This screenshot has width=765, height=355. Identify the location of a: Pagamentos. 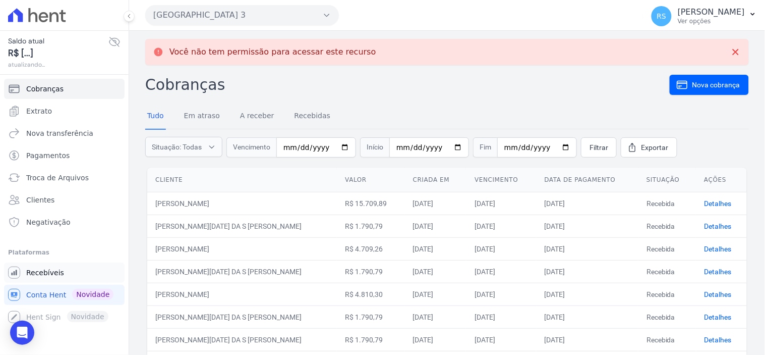
(64, 155).